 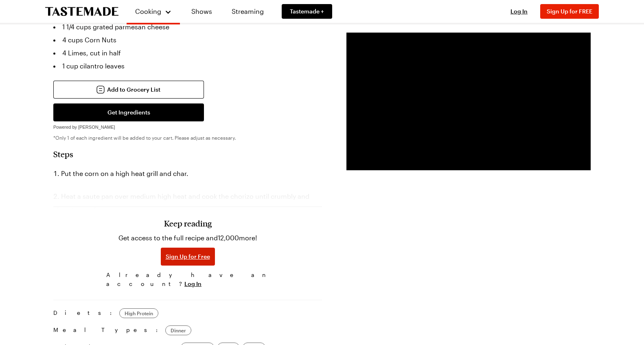 What do you see at coordinates (107, 331) in the screenshot?
I see `span: Meal Types:` at bounding box center [107, 331].